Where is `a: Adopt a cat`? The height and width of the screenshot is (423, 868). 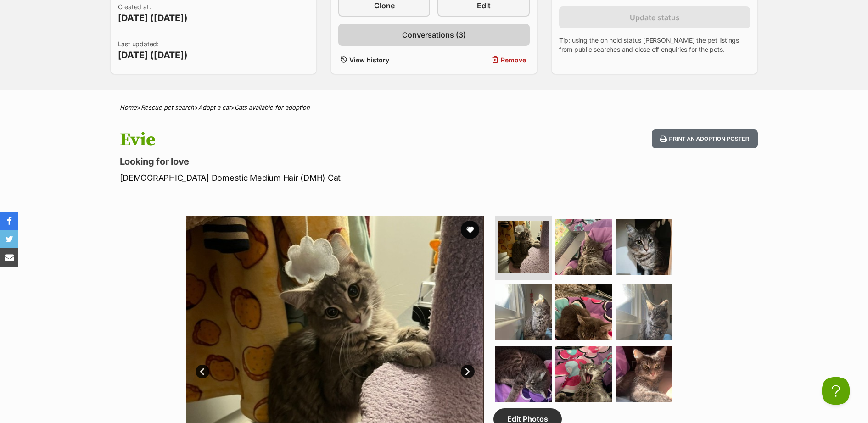
a: Adopt a cat is located at coordinates (214, 107).